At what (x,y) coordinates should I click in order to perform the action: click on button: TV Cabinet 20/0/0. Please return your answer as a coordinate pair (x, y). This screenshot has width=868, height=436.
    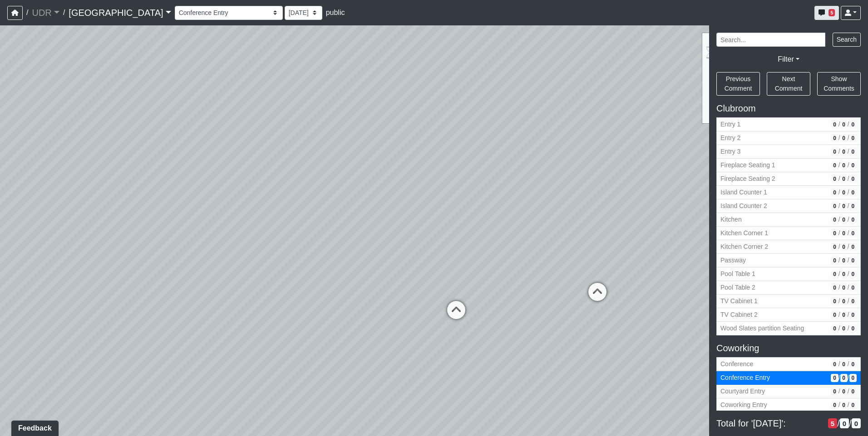
    Looking at the image, I should click on (788, 315).